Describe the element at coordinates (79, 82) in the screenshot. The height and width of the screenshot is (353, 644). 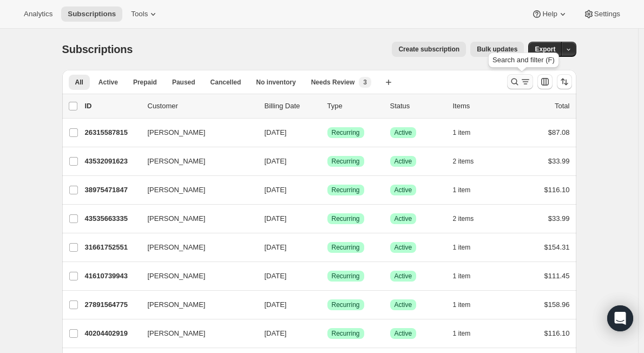
I see `span: All` at that location.